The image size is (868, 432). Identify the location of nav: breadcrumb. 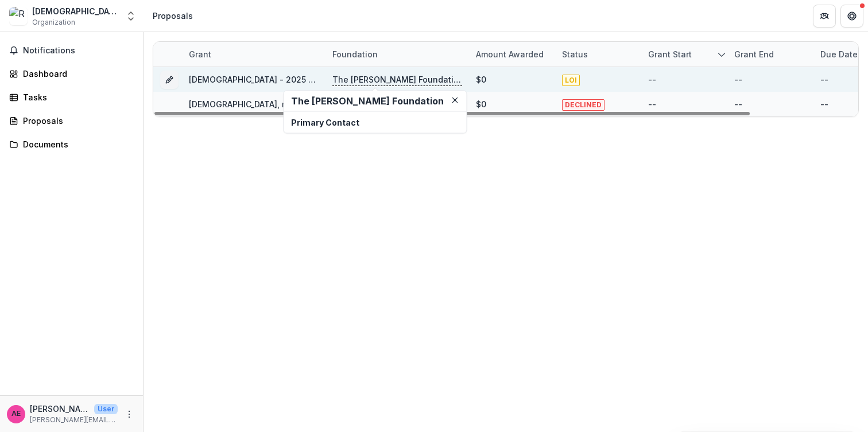
(173, 16).